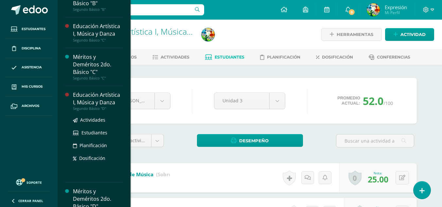 This screenshot has width=442, height=207. What do you see at coordinates (138, 175) in the screenshot?
I see `a: Guía 4 talleres de Música (Sobre 25.0)` at bounding box center [138, 175].